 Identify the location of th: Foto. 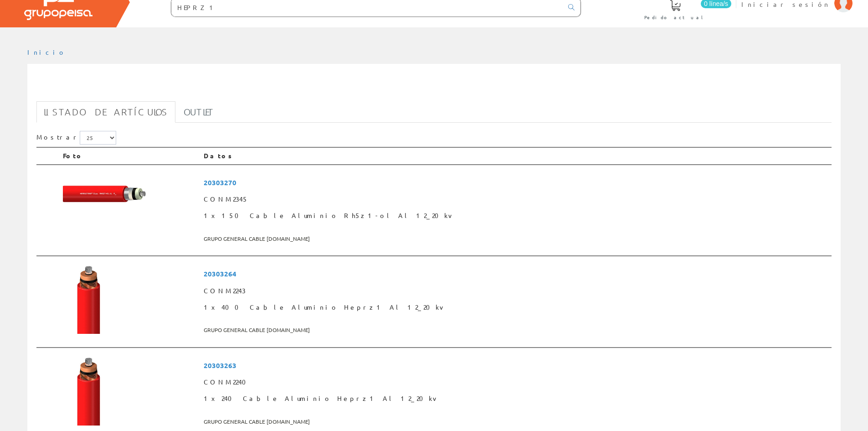
(130, 156).